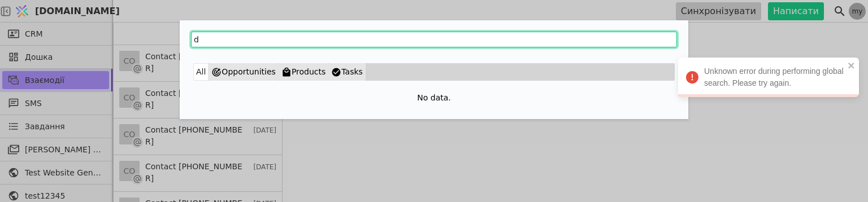 This screenshot has height=202, width=868. What do you see at coordinates (347, 72) in the screenshot?
I see `button: Tasks` at bounding box center [347, 72].